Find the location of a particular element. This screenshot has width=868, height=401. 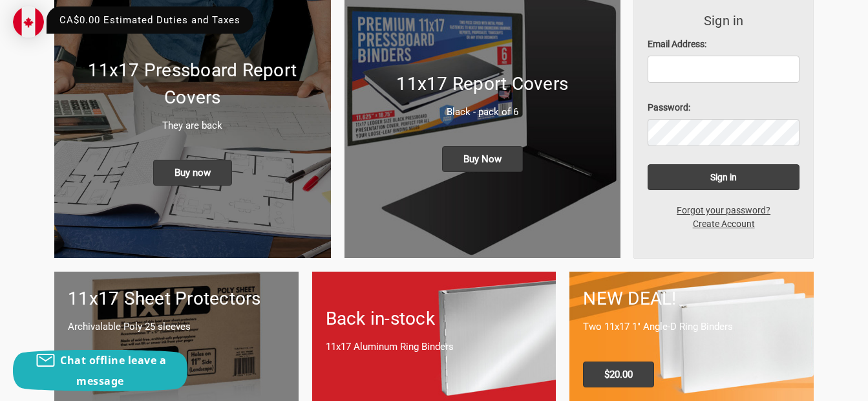

a: Create Account is located at coordinates (724, 224).